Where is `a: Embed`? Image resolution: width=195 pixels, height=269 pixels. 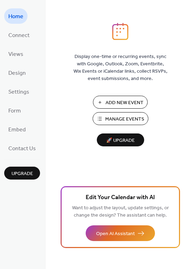
a: Embed is located at coordinates (17, 129).